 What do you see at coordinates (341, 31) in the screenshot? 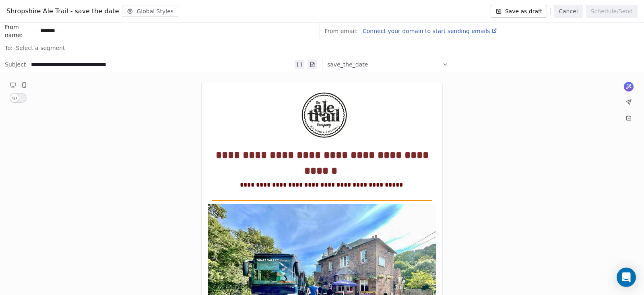
I see `span: From email:` at bounding box center [341, 31].